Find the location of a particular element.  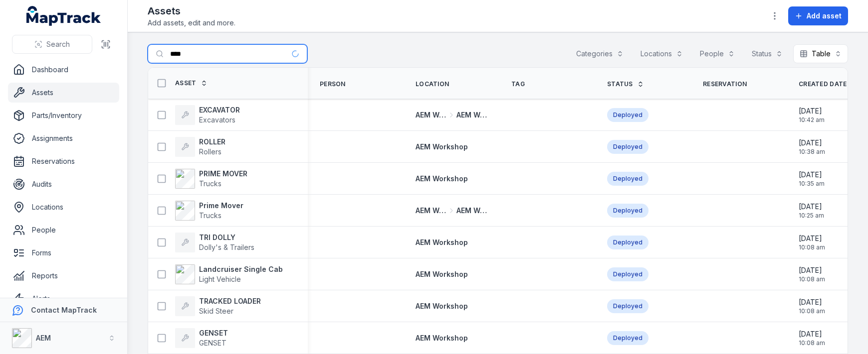

span: 10:42 am is located at coordinates (812, 121).